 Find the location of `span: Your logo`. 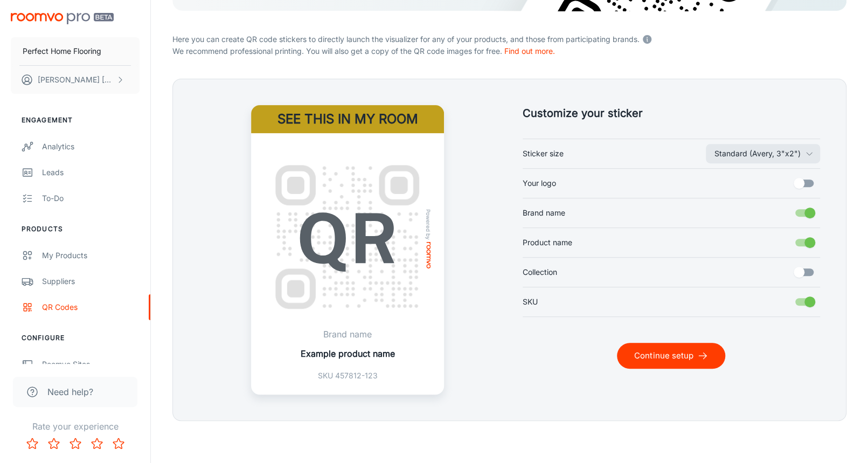

span: Your logo is located at coordinates (539, 183).